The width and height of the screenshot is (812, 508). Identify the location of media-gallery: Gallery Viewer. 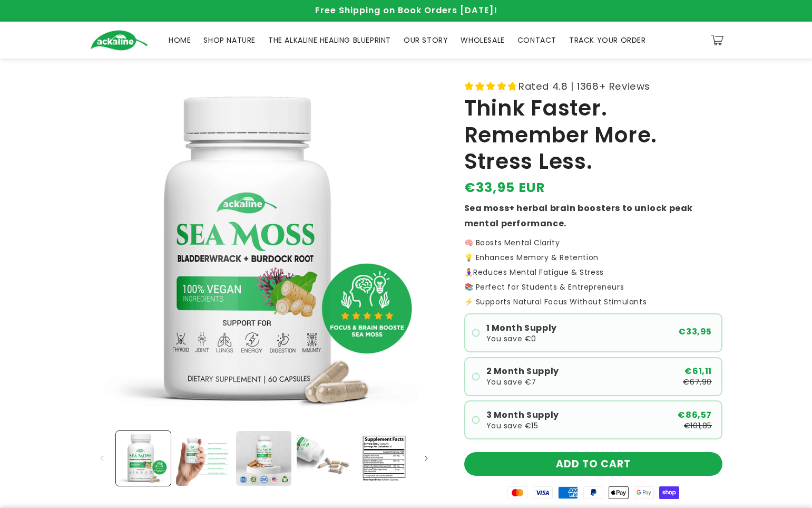
(264, 283).